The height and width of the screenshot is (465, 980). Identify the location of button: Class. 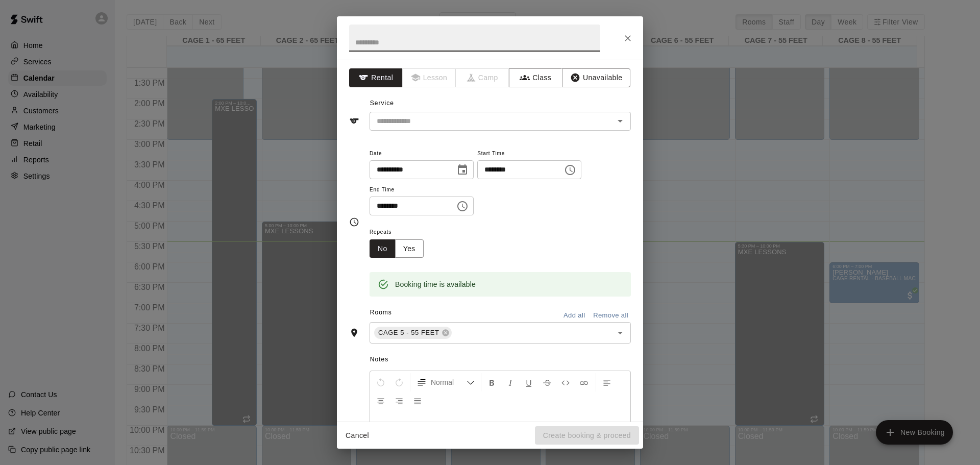
(535, 77).